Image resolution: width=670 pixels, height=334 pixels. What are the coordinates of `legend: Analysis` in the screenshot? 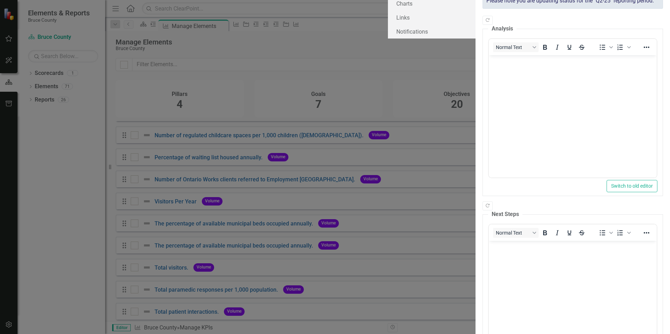 It's located at (502, 29).